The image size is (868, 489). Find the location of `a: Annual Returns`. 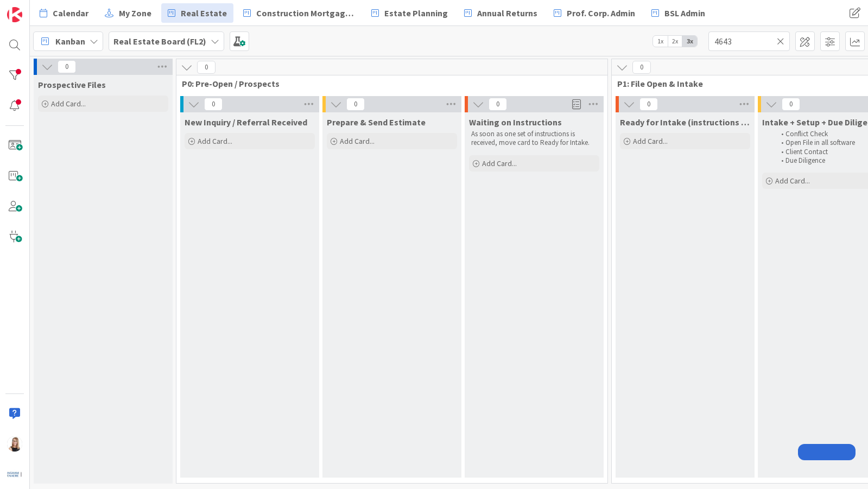

a: Annual Returns is located at coordinates (501, 13).